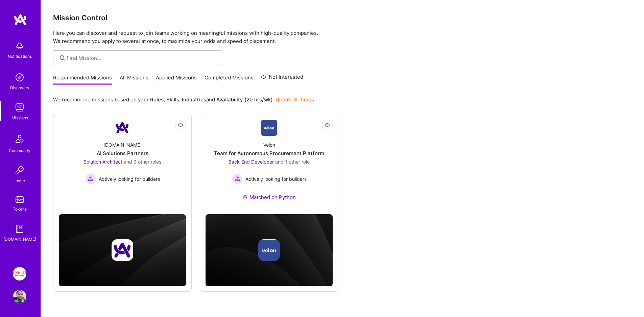 This screenshot has width=644, height=317. Describe the element at coordinates (20, 139) in the screenshot. I see `img: Community` at that location.